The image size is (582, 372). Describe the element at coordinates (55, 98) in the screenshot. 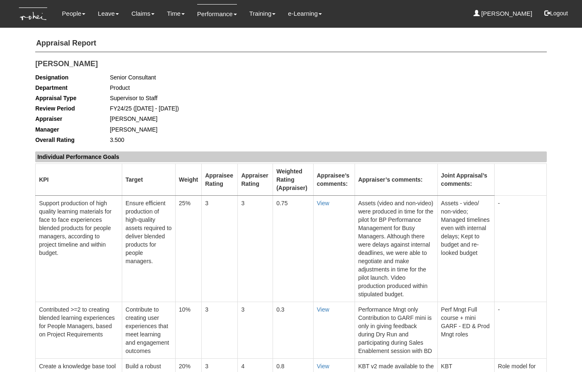

I see `dt: Appraisal Type` at that location.